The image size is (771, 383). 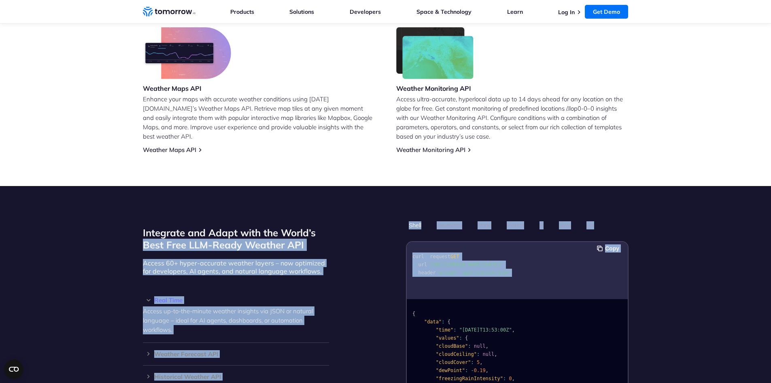 I want to click on span: 'accept: application/json', so click(x=474, y=273).